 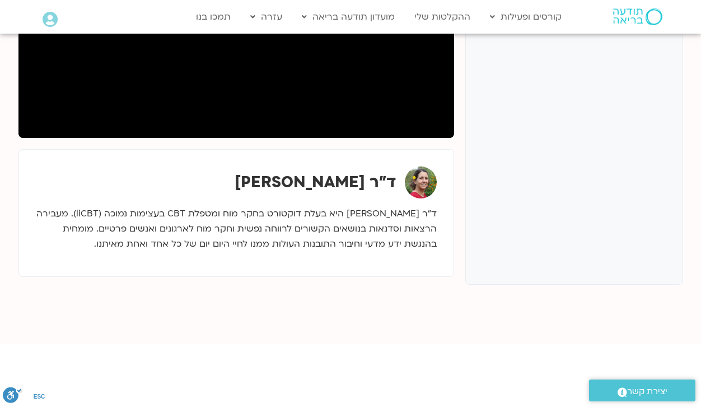 What do you see at coordinates (642, 390) in the screenshot?
I see `a: יצירת קשר` at bounding box center [642, 390].